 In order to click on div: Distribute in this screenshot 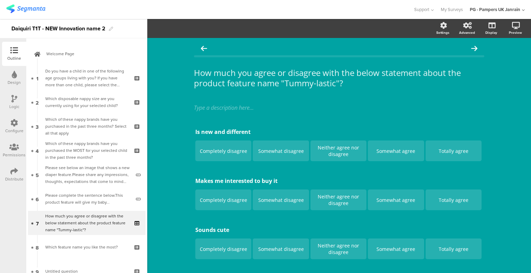, I will do `click(14, 179)`.